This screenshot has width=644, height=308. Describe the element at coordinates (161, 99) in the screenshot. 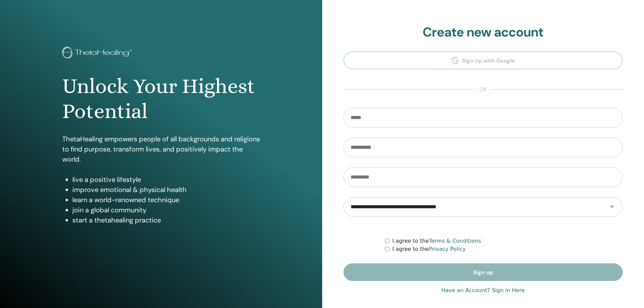

I see `h1: Unlock Your Highest Potential` at that location.